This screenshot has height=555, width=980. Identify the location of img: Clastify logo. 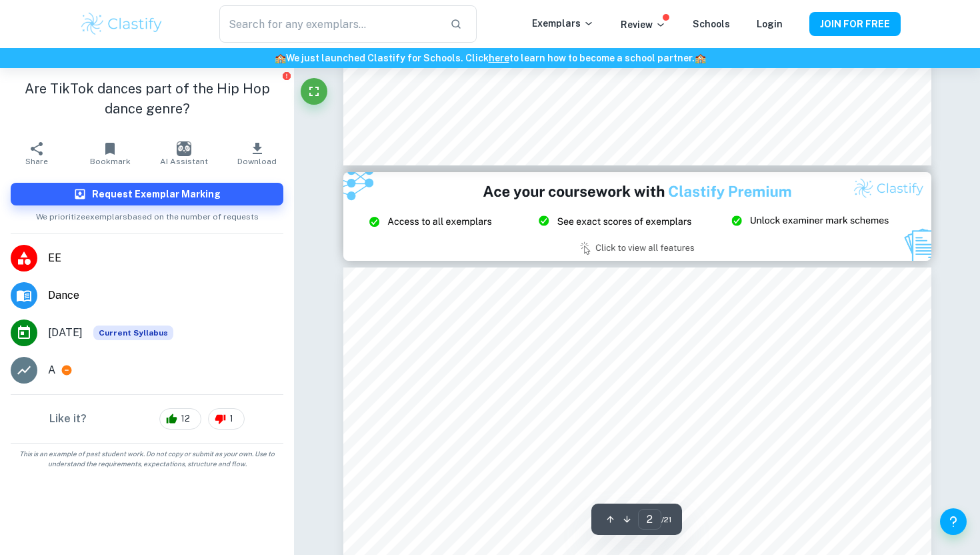
(121, 24).